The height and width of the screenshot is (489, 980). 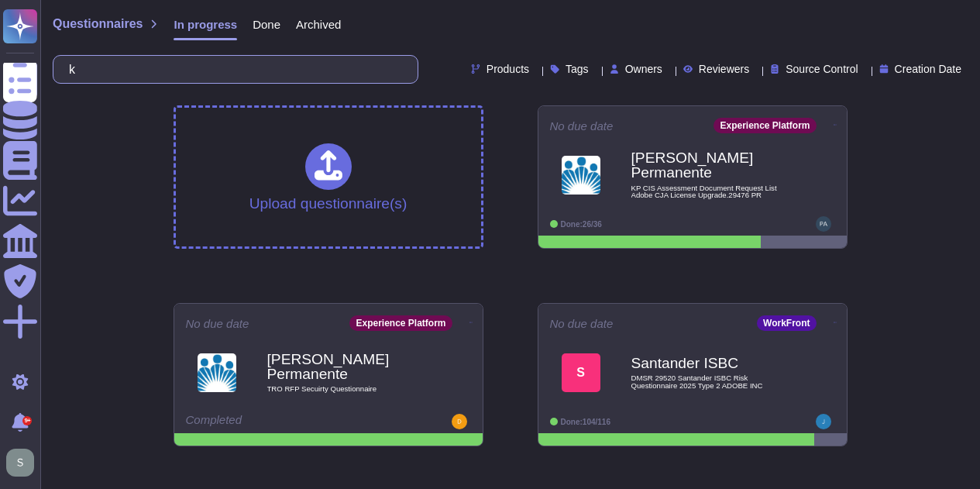 What do you see at coordinates (786, 323) in the screenshot?
I see `div: WorkFront` at bounding box center [786, 323].